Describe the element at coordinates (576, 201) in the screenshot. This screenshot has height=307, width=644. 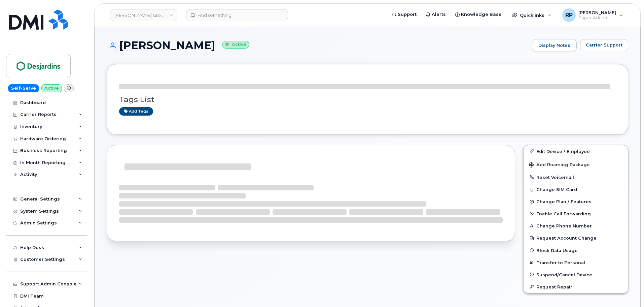
I see `button: Change Plan / Features` at that location.